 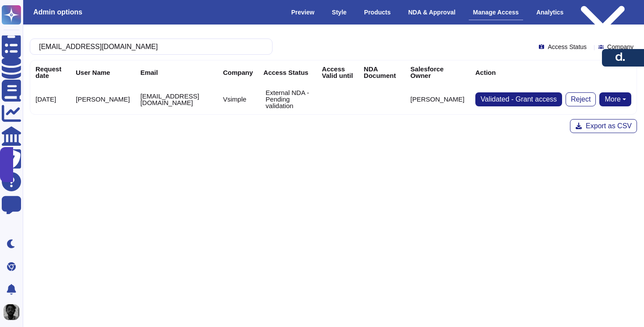 I want to click on div: Style, so click(x=339, y=13).